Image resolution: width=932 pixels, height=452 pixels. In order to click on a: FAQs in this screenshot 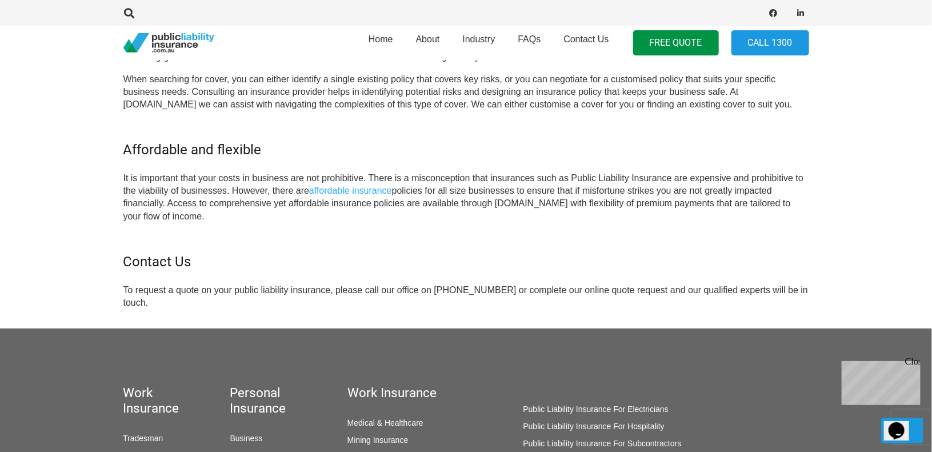, I will do `click(529, 43)`.